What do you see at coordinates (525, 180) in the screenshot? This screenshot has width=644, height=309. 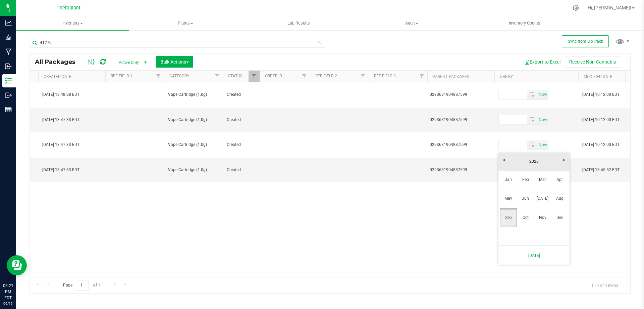 I see `a: Feb` at bounding box center [525, 180].